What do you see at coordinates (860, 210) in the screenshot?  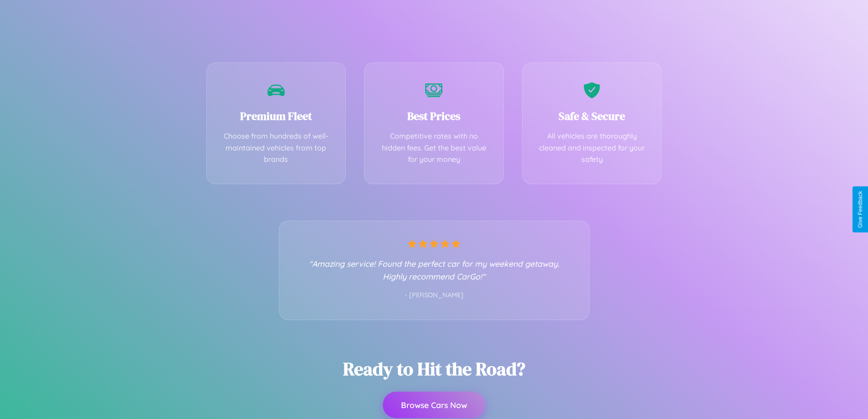 I see `div: Give Feedback` at bounding box center [860, 210].